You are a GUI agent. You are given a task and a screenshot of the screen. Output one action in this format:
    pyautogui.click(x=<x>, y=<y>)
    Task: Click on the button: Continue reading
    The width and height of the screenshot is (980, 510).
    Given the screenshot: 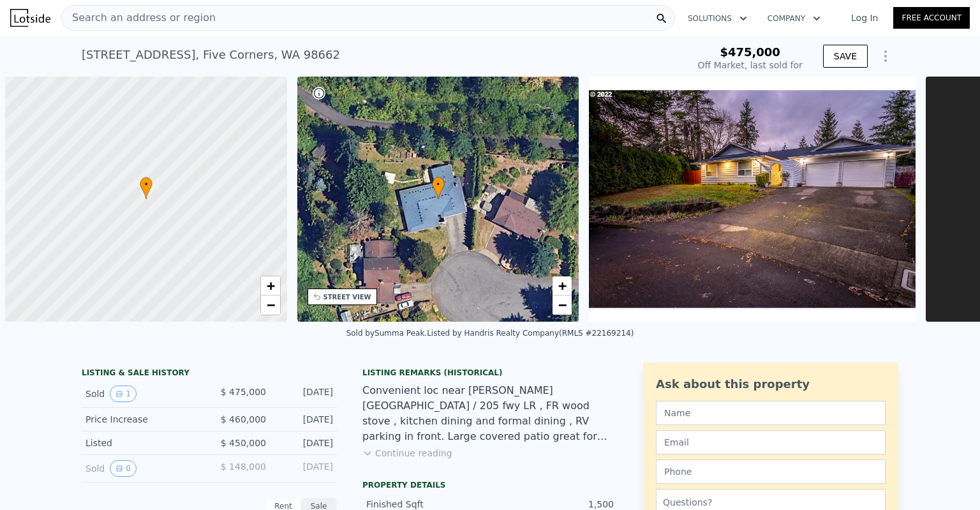 What is the action you would take?
    pyautogui.click(x=408, y=453)
    